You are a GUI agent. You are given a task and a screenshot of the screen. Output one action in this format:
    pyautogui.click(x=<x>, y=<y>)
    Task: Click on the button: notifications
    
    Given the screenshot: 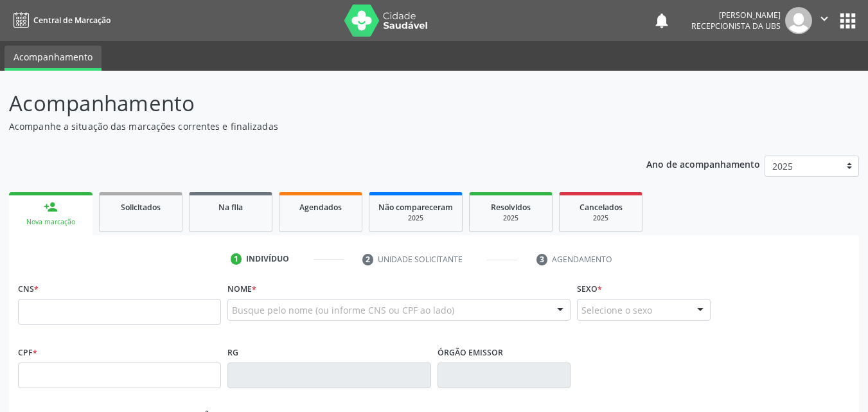 What is the action you would take?
    pyautogui.click(x=662, y=21)
    